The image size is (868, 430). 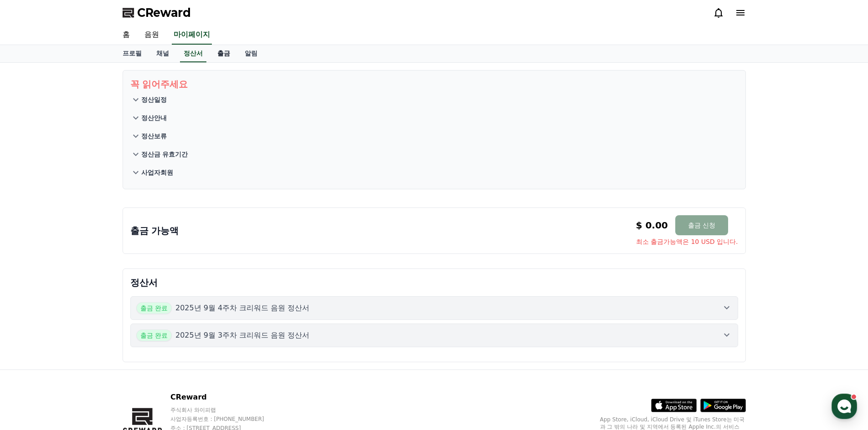 What do you see at coordinates (226, 397) in the screenshot?
I see `p: CReward` at bounding box center [226, 397].